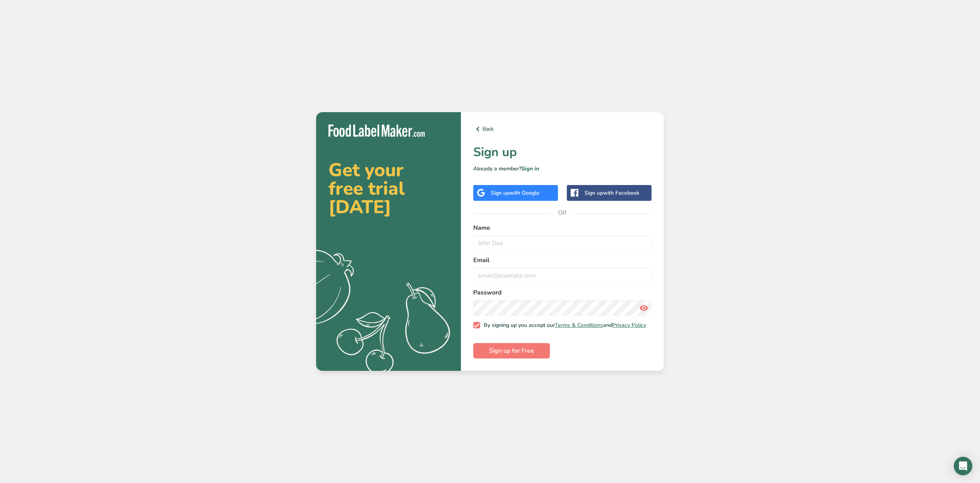  I want to click on input: email@example.com, so click(562, 276).